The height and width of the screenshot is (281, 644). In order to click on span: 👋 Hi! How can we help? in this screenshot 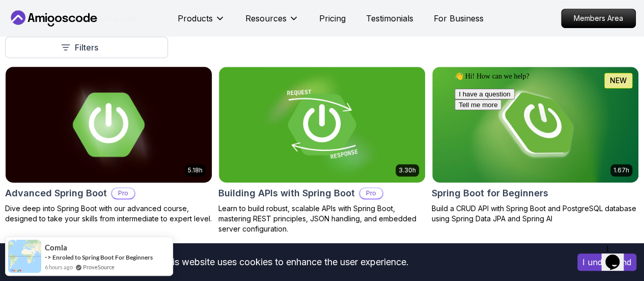, I will do `click(41, 8)`.